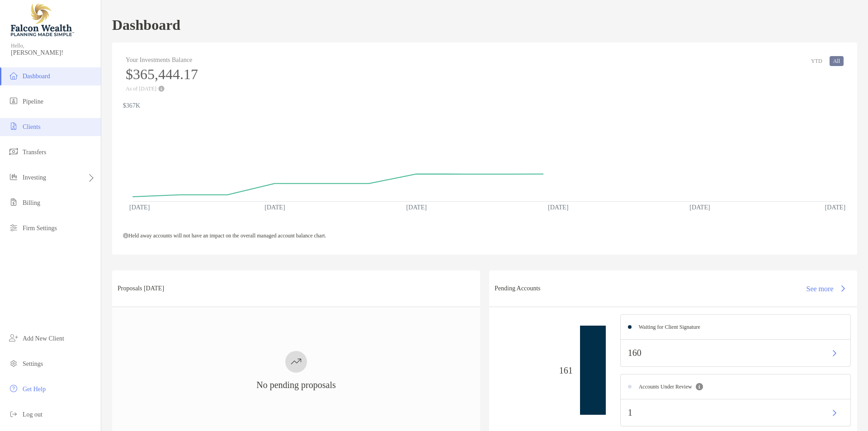 Image resolution: width=868 pixels, height=431 pixels. What do you see at coordinates (670, 327) in the screenshot?
I see `h4: Waiting for Client Signature` at bounding box center [670, 327].